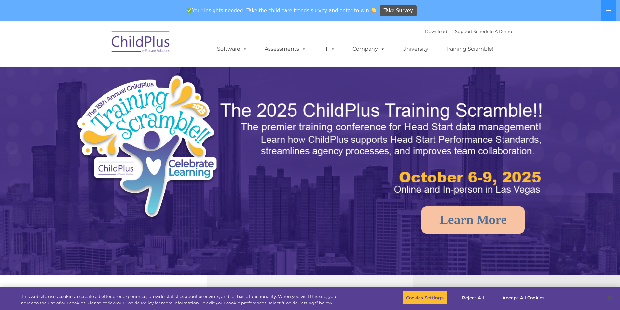 Image resolution: width=620 pixels, height=310 pixels. I want to click on span: Phone number, so click(104, 72).